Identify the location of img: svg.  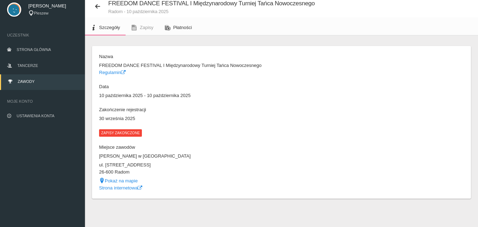
(14, 10).